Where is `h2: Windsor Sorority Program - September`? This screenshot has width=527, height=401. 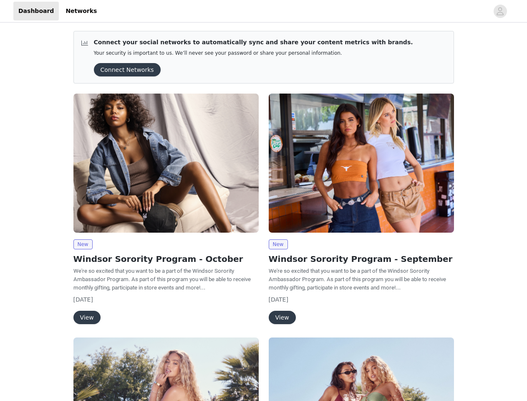 h2: Windsor Sorority Program - September is located at coordinates (362, 259).